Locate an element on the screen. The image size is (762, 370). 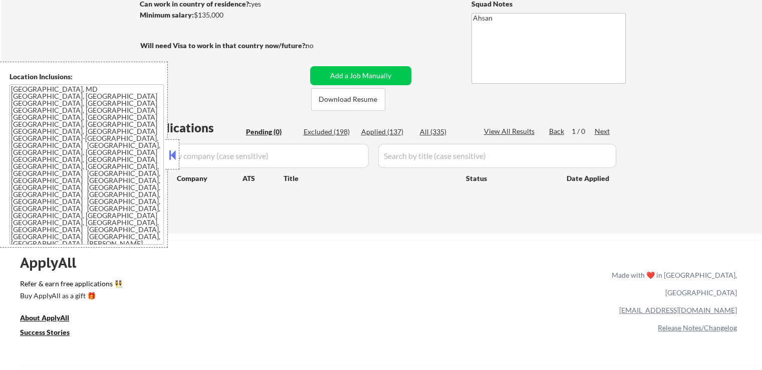
div: Next is located at coordinates (603, 131).